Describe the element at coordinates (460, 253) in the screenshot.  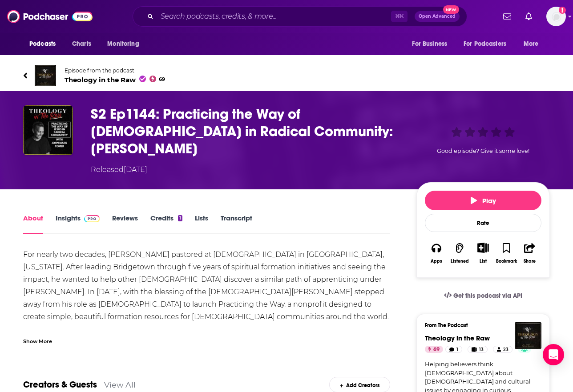
I see `button: Listened` at that location.